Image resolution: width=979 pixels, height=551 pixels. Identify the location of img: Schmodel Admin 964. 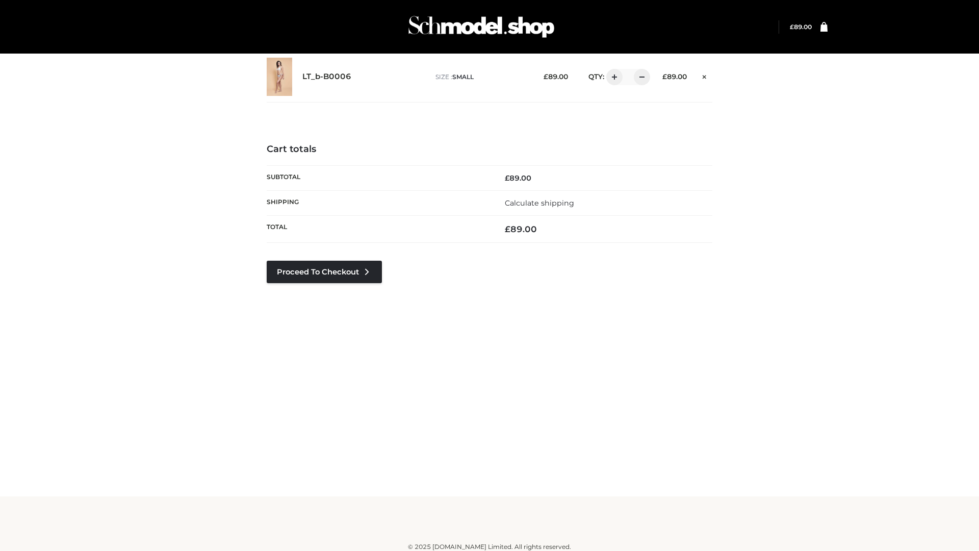
(481, 27).